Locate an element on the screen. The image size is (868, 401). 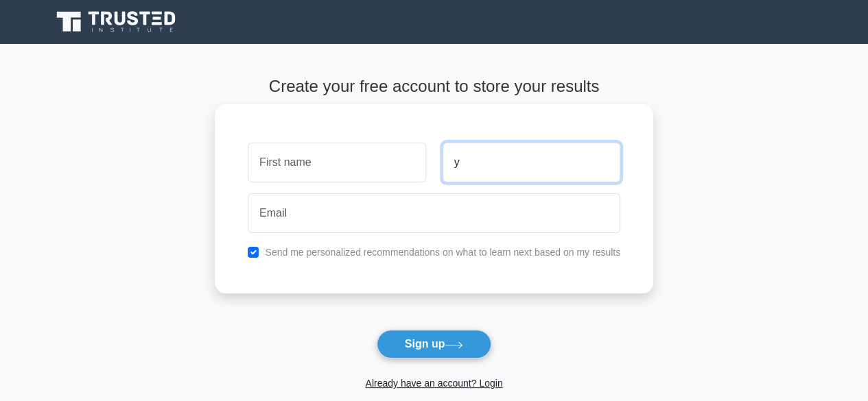
a: Already have an account? Login is located at coordinates (433, 383).